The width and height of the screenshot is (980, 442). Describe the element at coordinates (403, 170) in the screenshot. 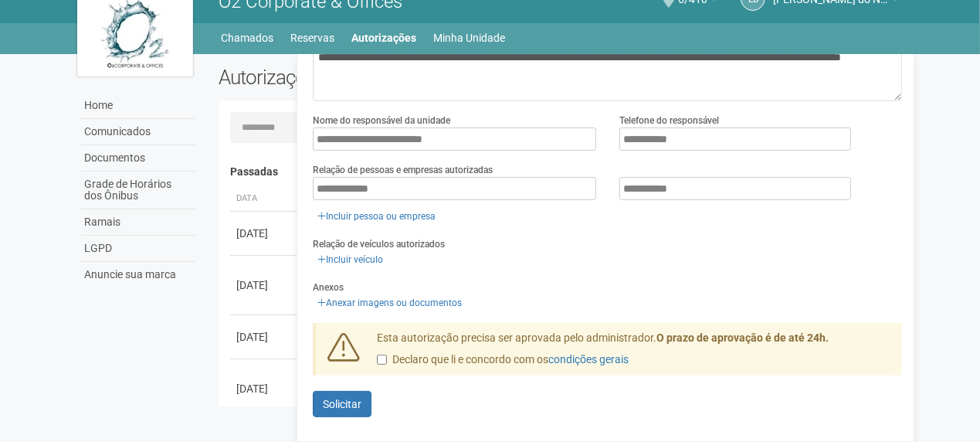

I see `label: Relação de pessoas e empresas autorizadas` at that location.